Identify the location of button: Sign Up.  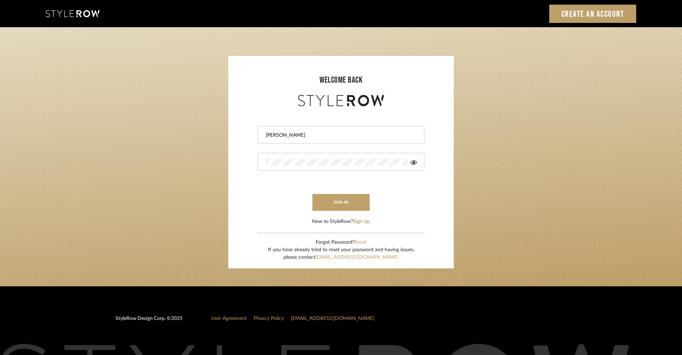
(361, 222).